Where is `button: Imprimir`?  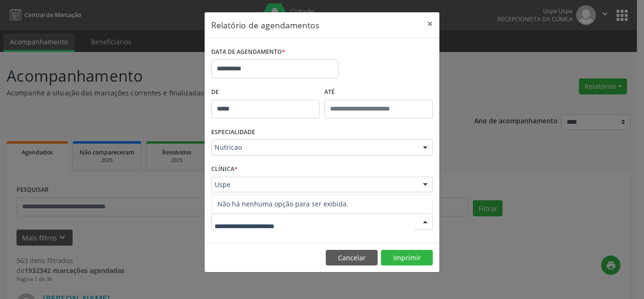 button: Imprimir is located at coordinates (407, 258).